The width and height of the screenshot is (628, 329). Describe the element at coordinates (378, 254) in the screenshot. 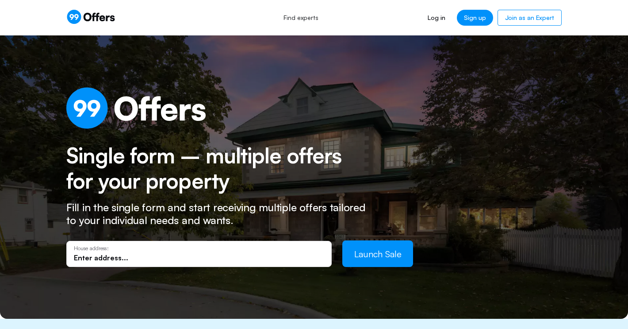

I see `button: Launch Sale` at that location.